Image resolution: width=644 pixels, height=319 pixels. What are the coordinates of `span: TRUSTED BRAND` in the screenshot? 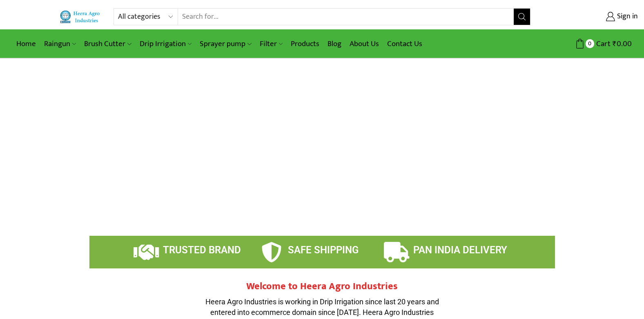 It's located at (202, 250).